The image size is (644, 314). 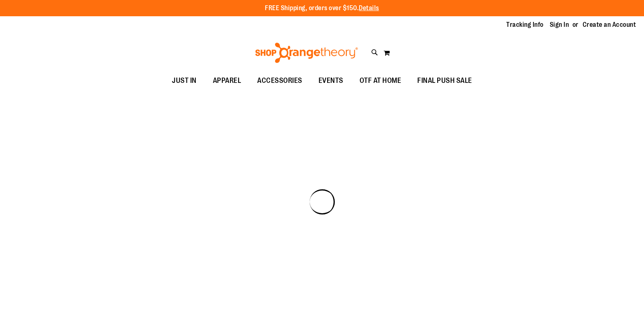 What do you see at coordinates (380, 80) in the screenshot?
I see `span: OTF AT HOME` at bounding box center [380, 80].